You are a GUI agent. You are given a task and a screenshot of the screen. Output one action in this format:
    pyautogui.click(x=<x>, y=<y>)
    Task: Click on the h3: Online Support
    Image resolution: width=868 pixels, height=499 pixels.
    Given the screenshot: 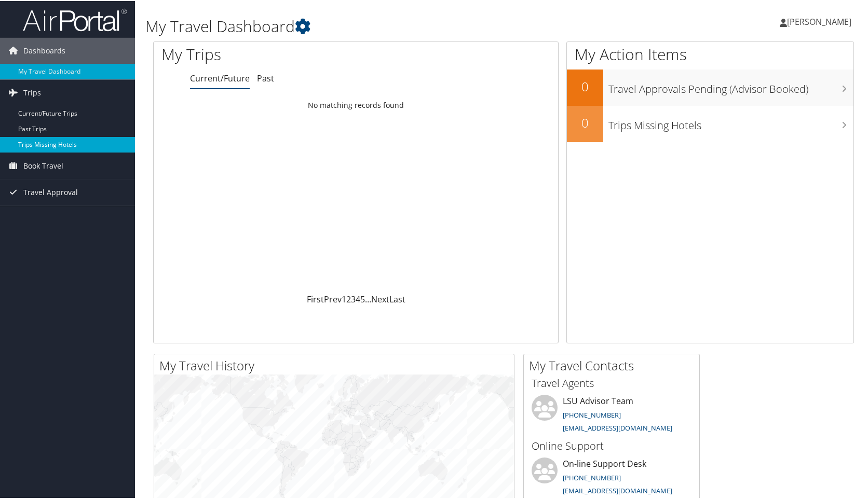 What is the action you would take?
    pyautogui.click(x=612, y=445)
    